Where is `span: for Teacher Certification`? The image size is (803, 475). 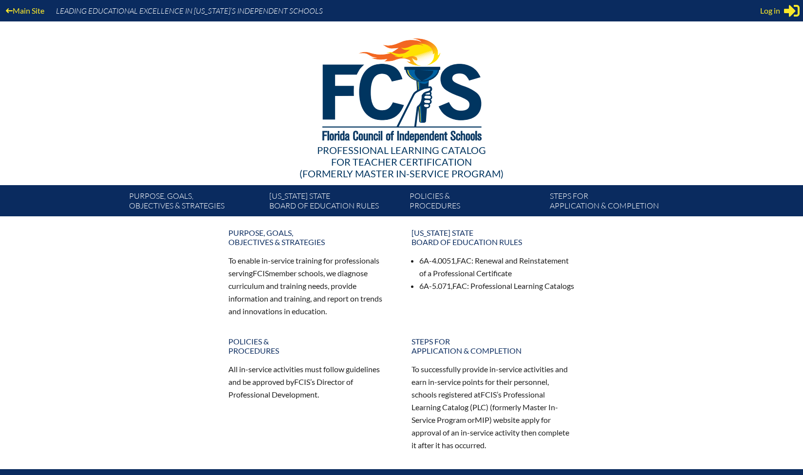
span: for Teacher Certification is located at coordinates (401, 162).